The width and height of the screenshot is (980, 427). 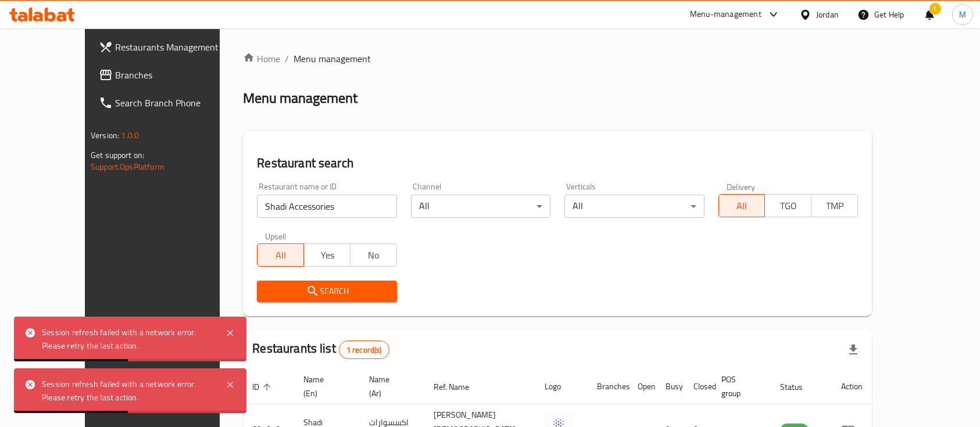 What do you see at coordinates (275, 236) in the screenshot?
I see `label: Upsell` at bounding box center [275, 236].